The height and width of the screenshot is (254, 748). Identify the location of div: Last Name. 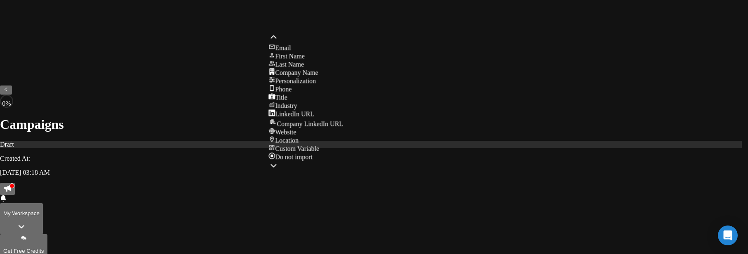
(306, 64).